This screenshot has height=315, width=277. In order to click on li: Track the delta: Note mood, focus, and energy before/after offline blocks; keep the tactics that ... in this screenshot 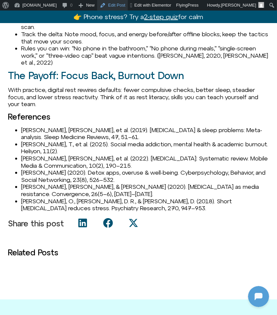, I will do `click(145, 38)`.